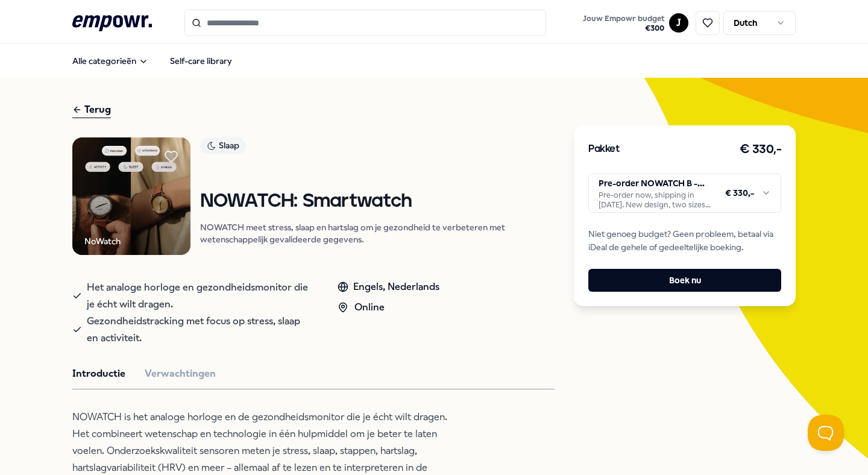 The image size is (868, 475). What do you see at coordinates (99, 374) in the screenshot?
I see `button: Introductie` at bounding box center [99, 374].